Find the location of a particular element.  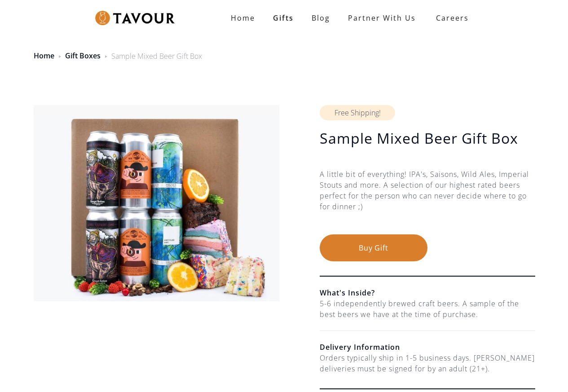

strong: Careers is located at coordinates (452, 18).